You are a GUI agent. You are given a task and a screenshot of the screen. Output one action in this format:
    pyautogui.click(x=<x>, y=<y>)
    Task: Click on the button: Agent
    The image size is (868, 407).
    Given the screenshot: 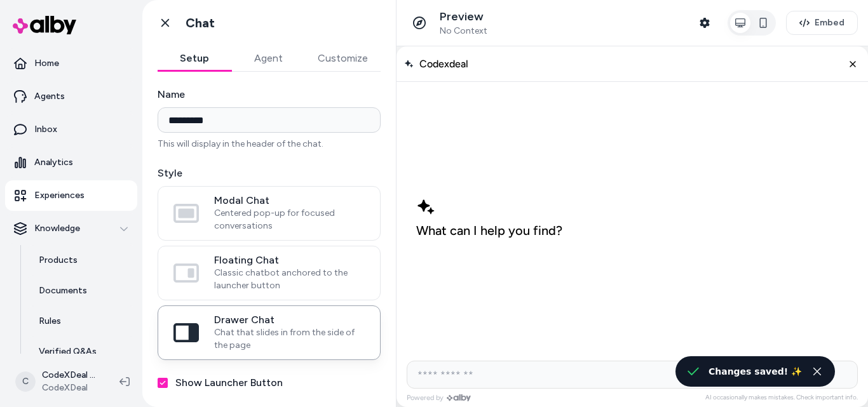 What is the action you would take?
    pyautogui.click(x=268, y=59)
    